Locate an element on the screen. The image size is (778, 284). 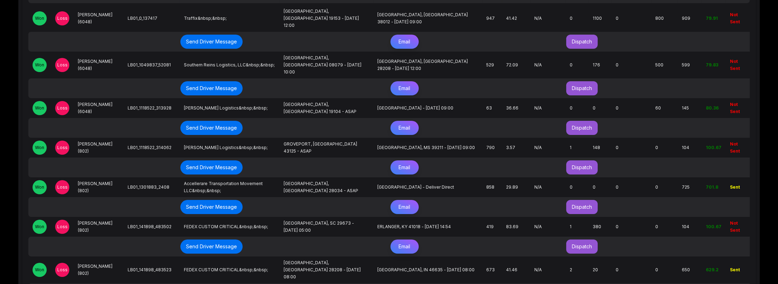
span: 79.83 is located at coordinates (712, 65).